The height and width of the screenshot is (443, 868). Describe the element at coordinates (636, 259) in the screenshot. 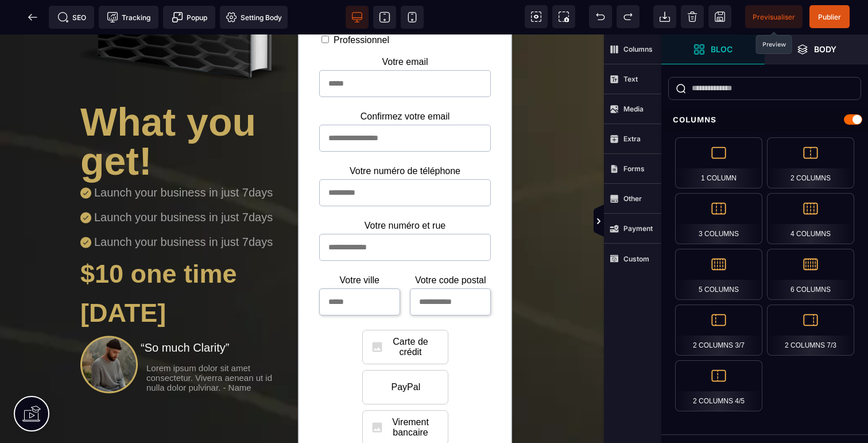

I see `strong: Custom` at that location.